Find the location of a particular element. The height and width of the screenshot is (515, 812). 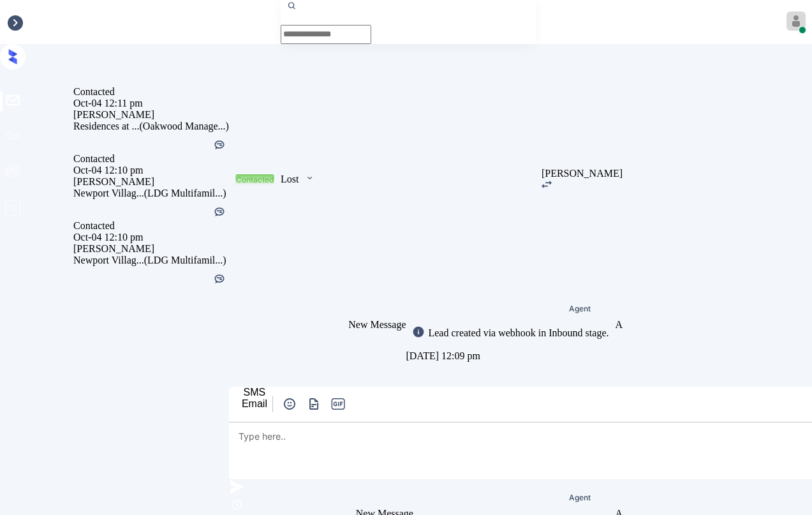

span: New Message is located at coordinates (377, 324).